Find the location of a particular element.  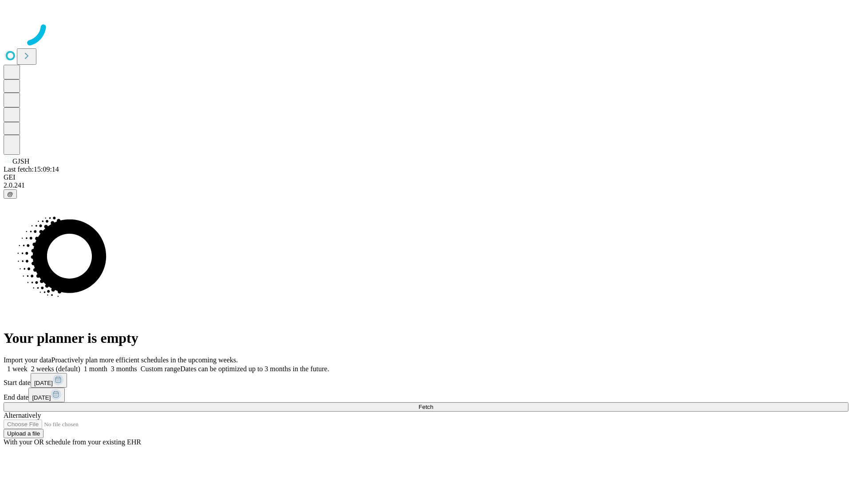

div: Start date is located at coordinates (426, 380).